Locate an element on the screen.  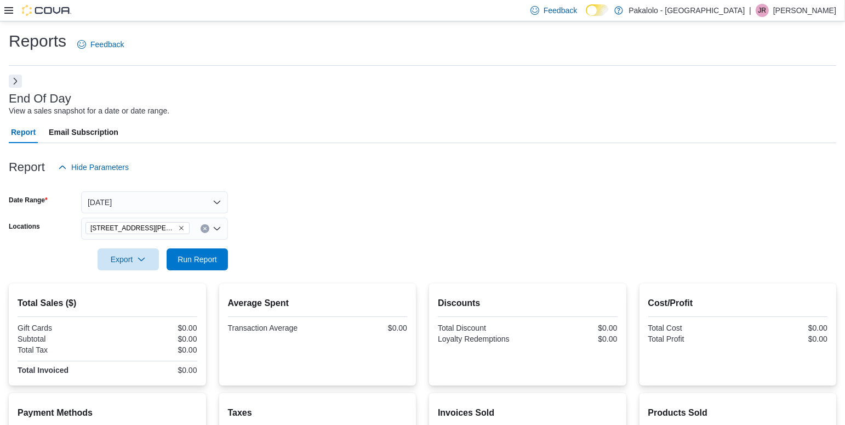
h2: Taxes is located at coordinates (318, 413).